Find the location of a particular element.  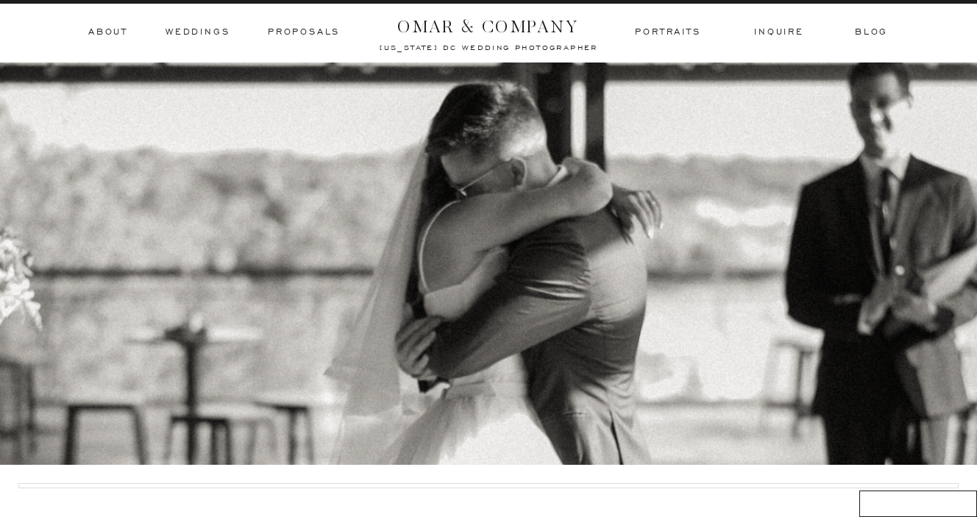

a: ABOUT is located at coordinates (107, 32).